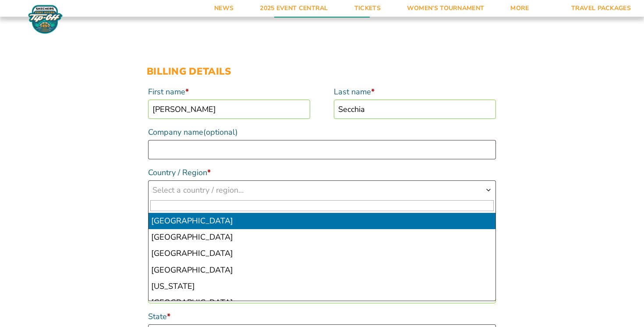  Describe the element at coordinates (322, 172) in the screenshot. I see `label: Country / Region` at that location.